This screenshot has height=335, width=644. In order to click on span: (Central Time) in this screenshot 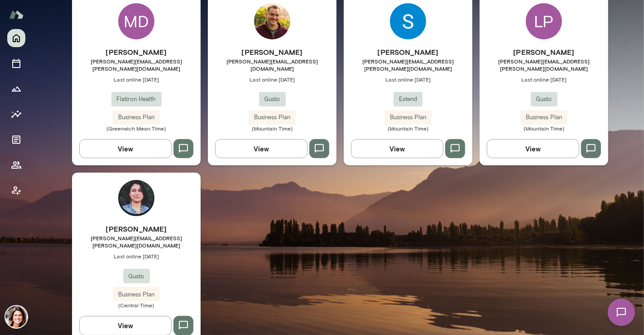, I will do `click(136, 305)`.